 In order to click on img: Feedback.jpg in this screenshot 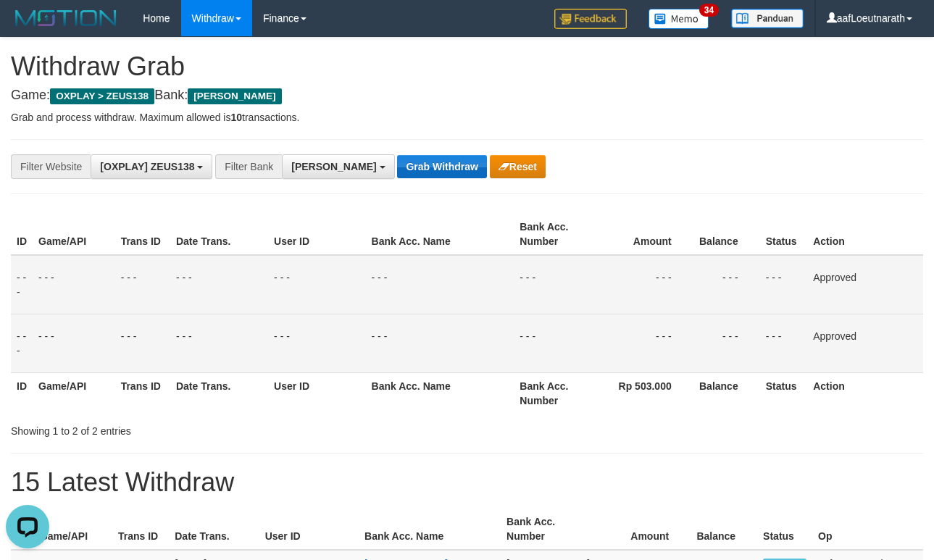, I will do `click(590, 18)`.